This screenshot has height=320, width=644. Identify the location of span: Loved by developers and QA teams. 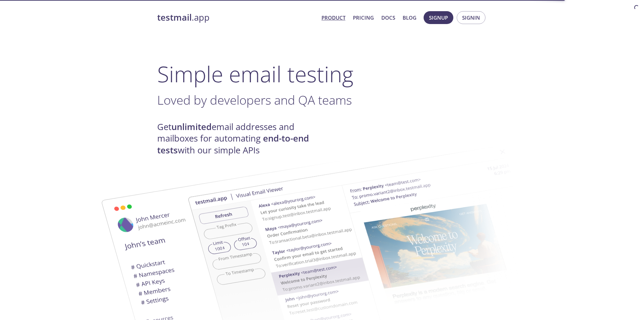
(255, 100).